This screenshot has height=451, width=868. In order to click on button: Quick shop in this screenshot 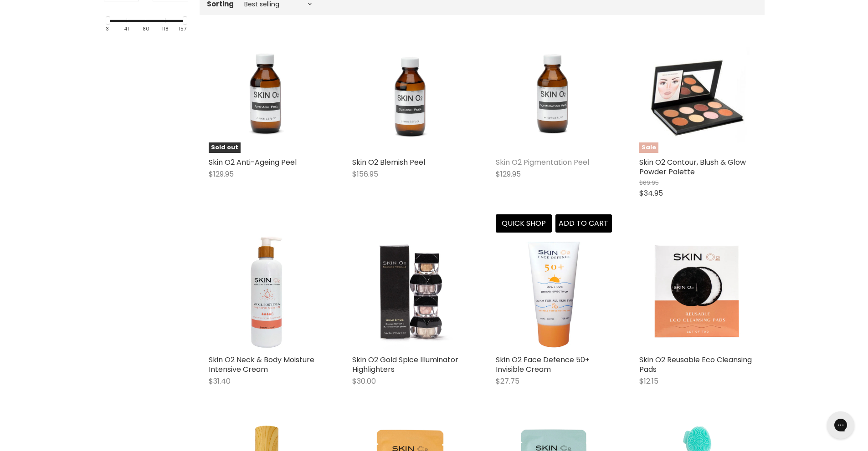, I will do `click(524, 223)`.